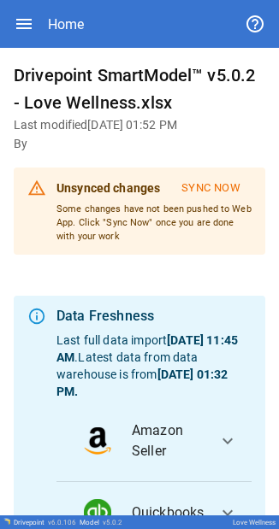 Image resolution: width=279 pixels, height=529 pixels. I want to click on button: Sync Now, so click(210, 188).